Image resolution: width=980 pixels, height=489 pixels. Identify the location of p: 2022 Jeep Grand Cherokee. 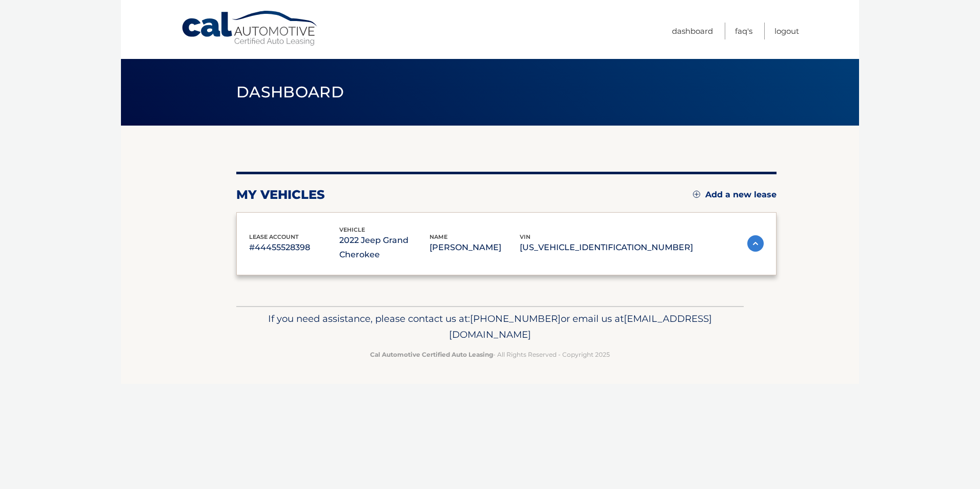
(384, 248).